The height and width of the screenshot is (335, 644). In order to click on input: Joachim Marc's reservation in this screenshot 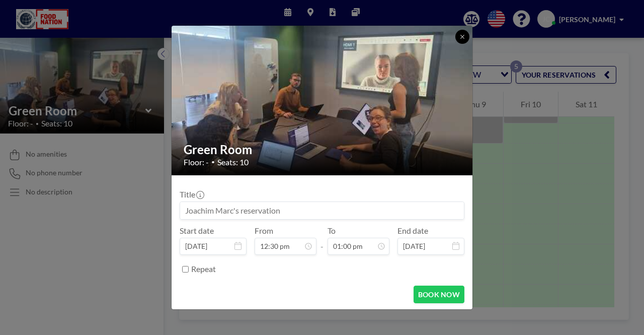, I will do `click(322, 210)`.